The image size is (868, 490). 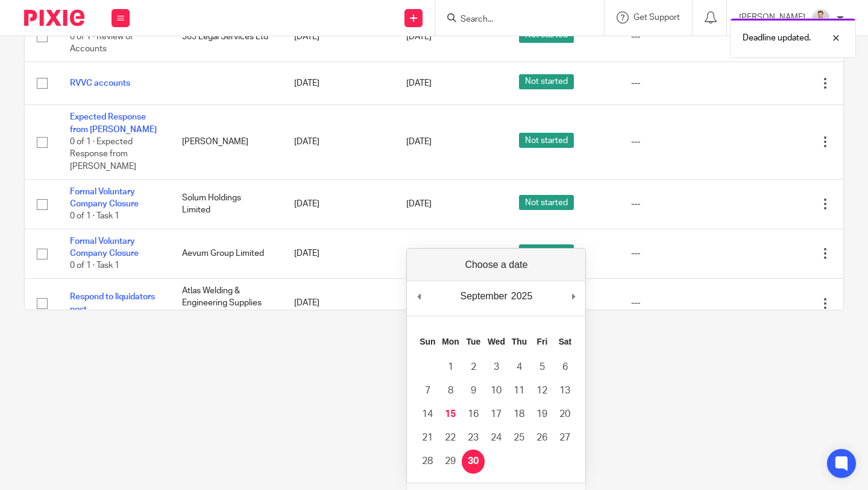 What do you see at coordinates (574, 296) in the screenshot?
I see `button: Next Month` at bounding box center [574, 296].